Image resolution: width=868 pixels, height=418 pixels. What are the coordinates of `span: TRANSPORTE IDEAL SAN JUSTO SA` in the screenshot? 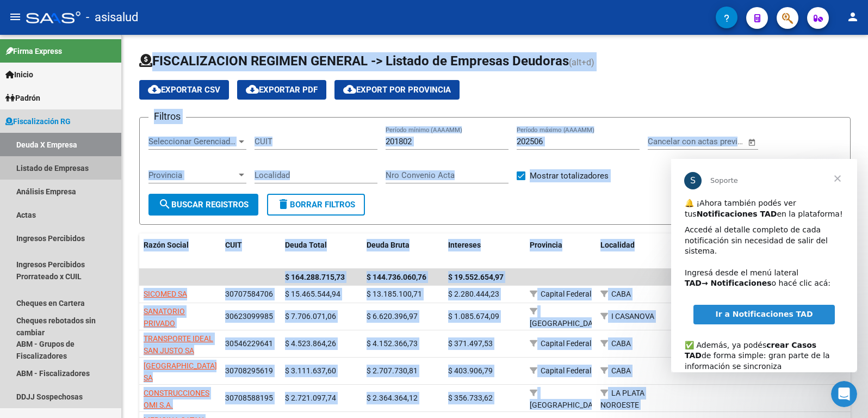 It's located at (179, 344).